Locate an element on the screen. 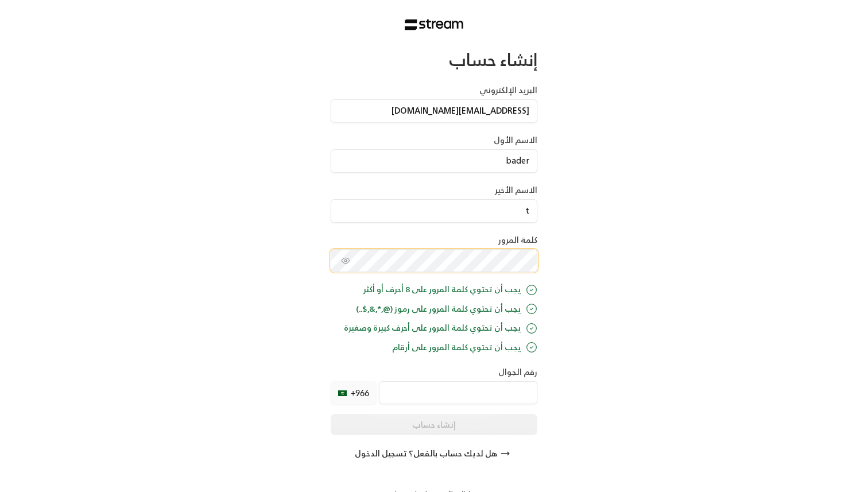 This screenshot has height=492, width=868. div: يجب أن تحتوي كلمة المرور على أحرف كبيرة وصغيرة is located at coordinates (434, 328).